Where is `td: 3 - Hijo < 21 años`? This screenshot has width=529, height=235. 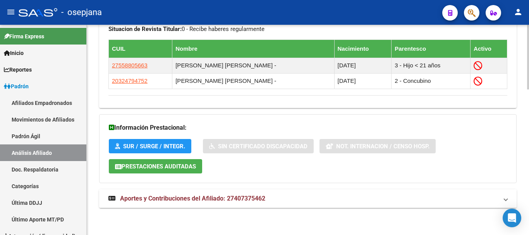 td: 3 - Hijo < 21 años is located at coordinates (431, 65).